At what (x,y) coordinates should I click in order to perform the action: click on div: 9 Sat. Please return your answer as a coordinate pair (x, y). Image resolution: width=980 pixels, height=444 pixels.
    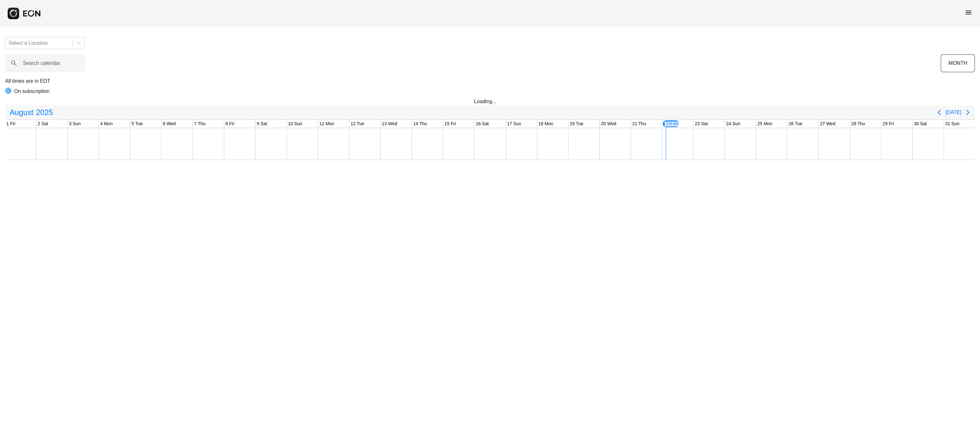
    Looking at the image, I should click on (262, 123).